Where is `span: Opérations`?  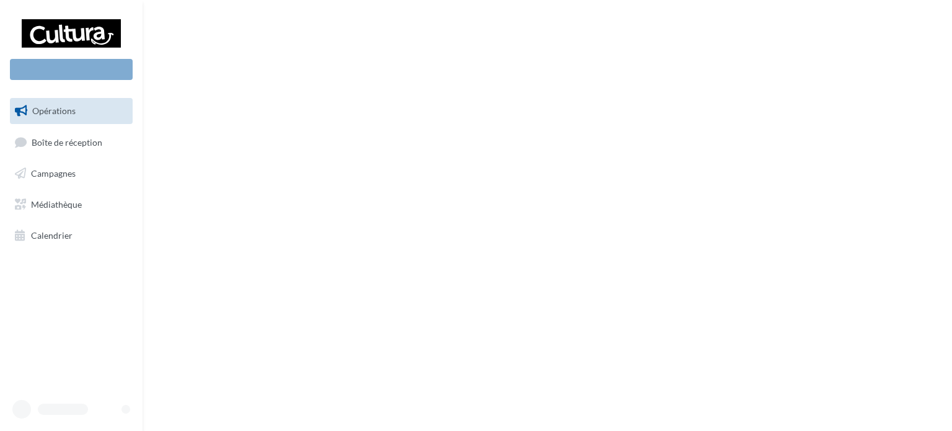
span: Opérations is located at coordinates (54, 110).